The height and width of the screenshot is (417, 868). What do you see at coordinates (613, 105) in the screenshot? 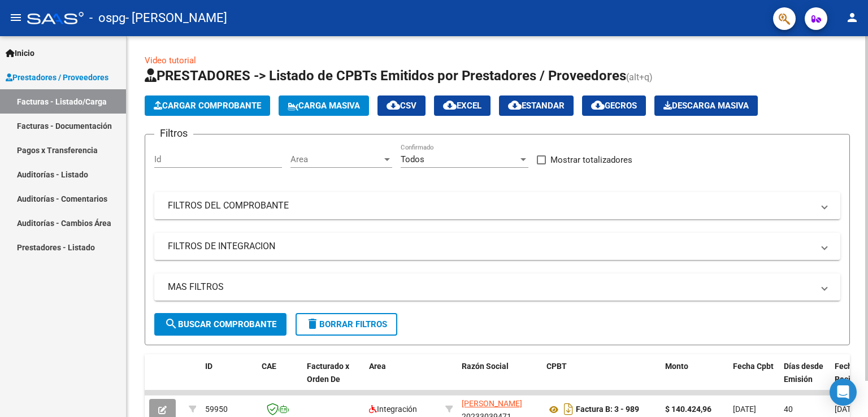
I see `button: Gecros` at bounding box center [613, 105].